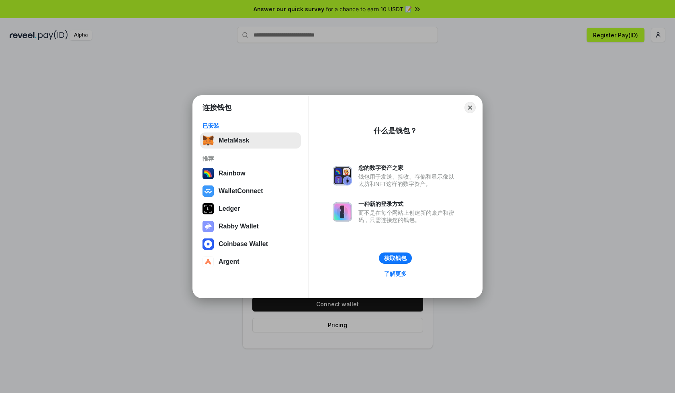 This screenshot has height=393, width=675. Describe the element at coordinates (250, 244) in the screenshot. I see `button: Coinbase Wallet` at that location.